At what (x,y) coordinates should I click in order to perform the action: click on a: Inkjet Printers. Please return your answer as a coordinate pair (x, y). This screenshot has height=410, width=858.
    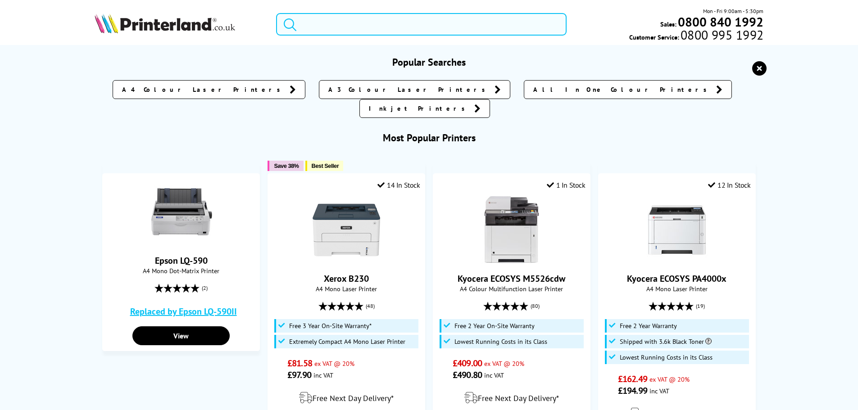
    Looking at the image, I should click on (425, 108).